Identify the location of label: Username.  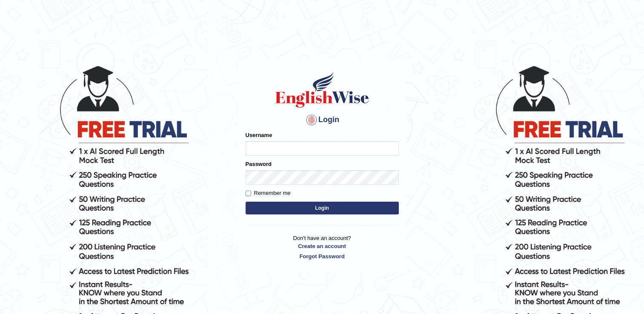
(259, 135).